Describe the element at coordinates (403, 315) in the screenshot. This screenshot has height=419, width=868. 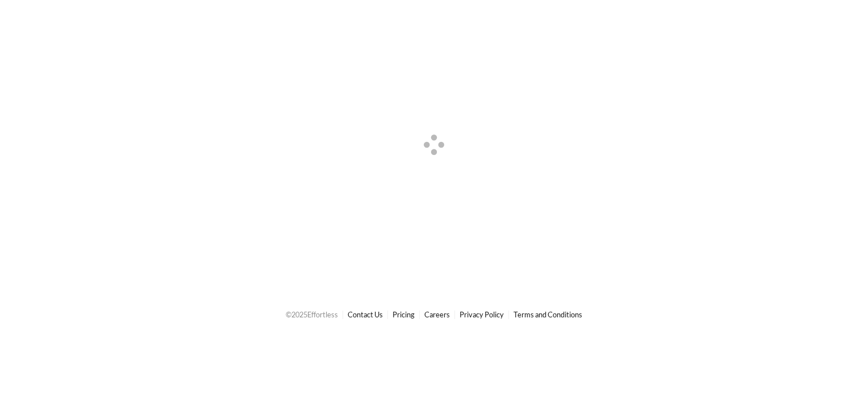
I see `a: Pricing` at that location.